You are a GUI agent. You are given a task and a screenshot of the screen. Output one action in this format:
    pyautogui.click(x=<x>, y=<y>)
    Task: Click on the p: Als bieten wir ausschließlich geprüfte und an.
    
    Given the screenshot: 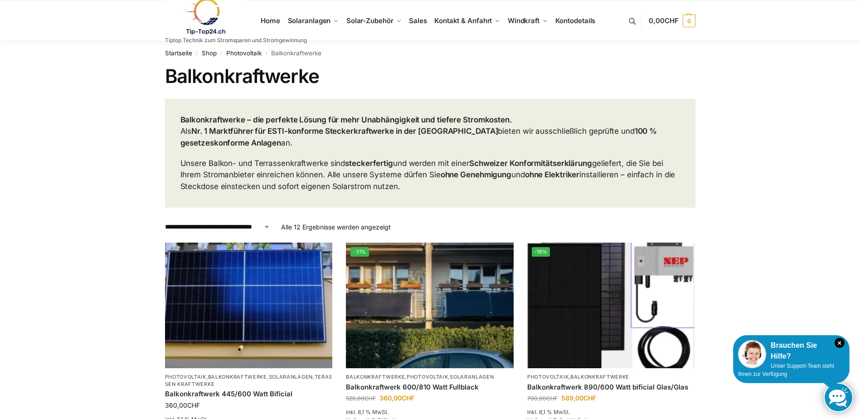 What is the action you would take?
    pyautogui.click(x=430, y=131)
    